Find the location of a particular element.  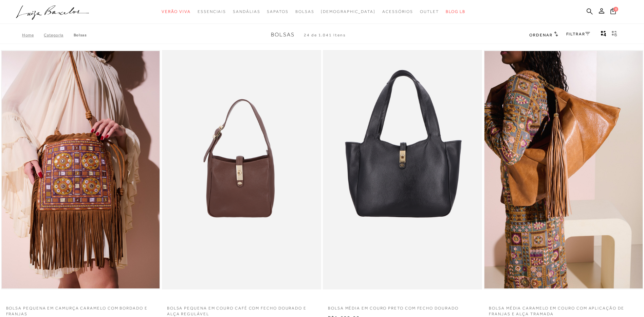

a: BOLSA MÉDIA EM COURO PRETO COM FECHO DOURADO BOLSA MÉDIA EM COURO PRETO COM FECHO DOURADO is located at coordinates (402, 170).